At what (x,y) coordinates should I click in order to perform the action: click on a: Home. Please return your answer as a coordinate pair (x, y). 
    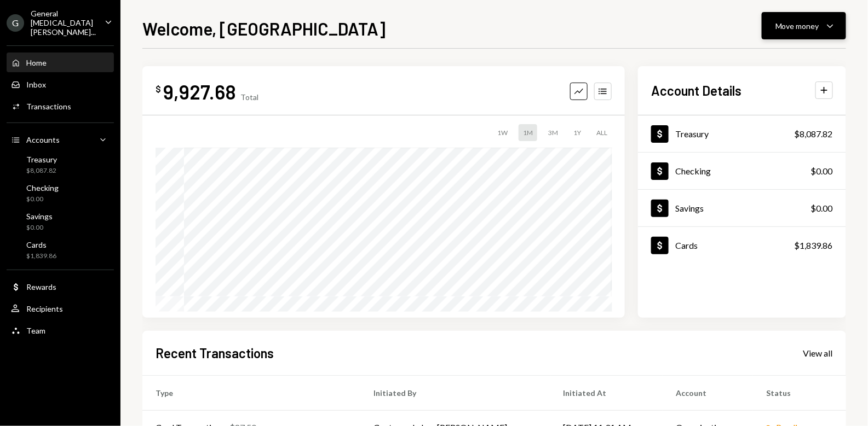
    Looking at the image, I should click on (60, 62).